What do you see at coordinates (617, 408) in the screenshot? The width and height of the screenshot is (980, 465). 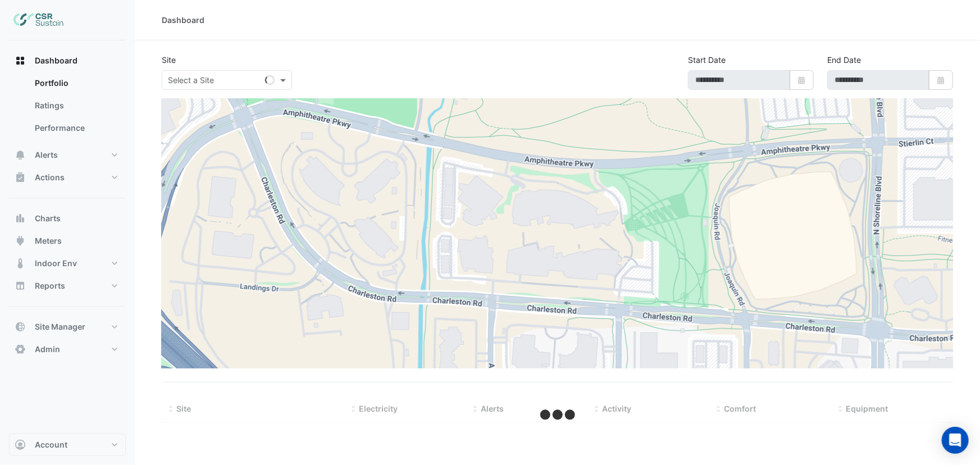 I see `span: Activity` at bounding box center [617, 408].